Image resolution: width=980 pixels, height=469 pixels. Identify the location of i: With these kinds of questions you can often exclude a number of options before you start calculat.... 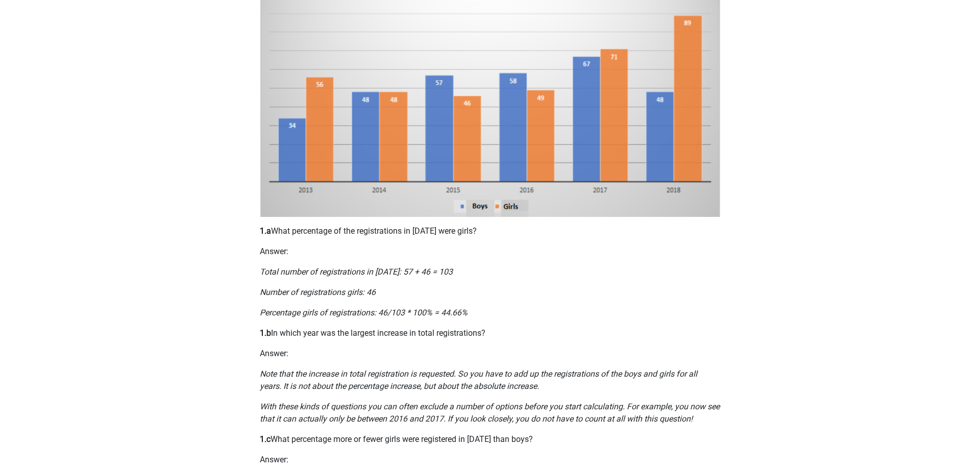
(490, 412).